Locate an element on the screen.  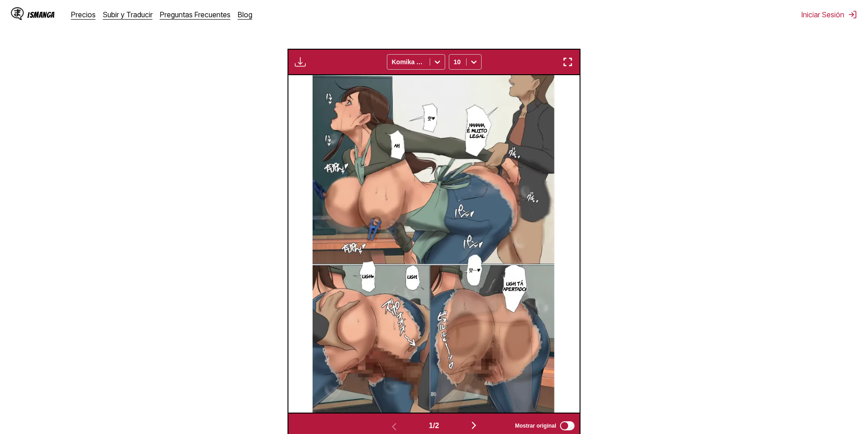
span: 1 / 2 is located at coordinates (434, 425).